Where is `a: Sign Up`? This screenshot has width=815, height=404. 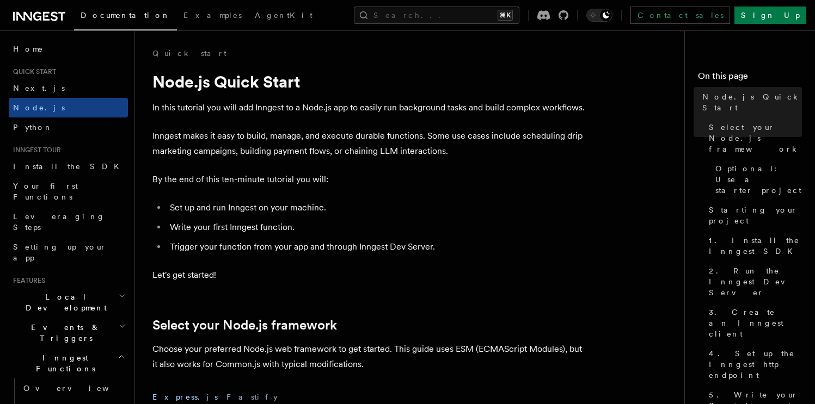
a: Sign Up is located at coordinates (770, 15).